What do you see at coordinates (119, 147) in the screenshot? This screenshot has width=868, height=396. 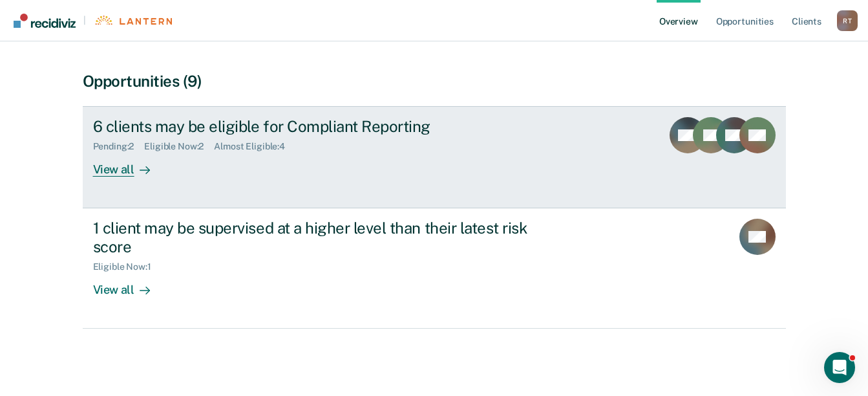 I see `div: Pending : 2` at bounding box center [119, 147].